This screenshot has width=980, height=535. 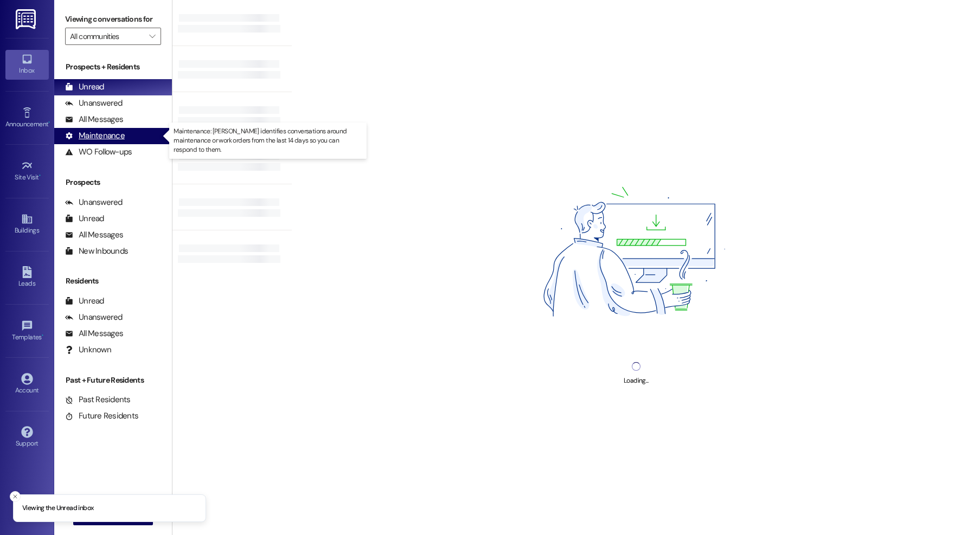 I want to click on div: Prospects, so click(x=113, y=183).